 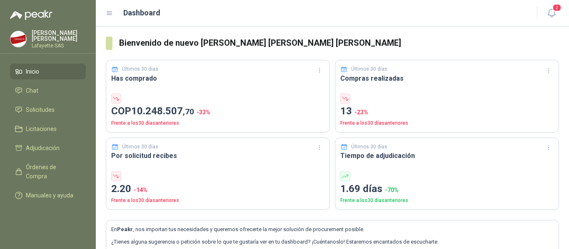 What do you see at coordinates (41, 129) in the screenshot?
I see `span: Licitaciones` at bounding box center [41, 129].